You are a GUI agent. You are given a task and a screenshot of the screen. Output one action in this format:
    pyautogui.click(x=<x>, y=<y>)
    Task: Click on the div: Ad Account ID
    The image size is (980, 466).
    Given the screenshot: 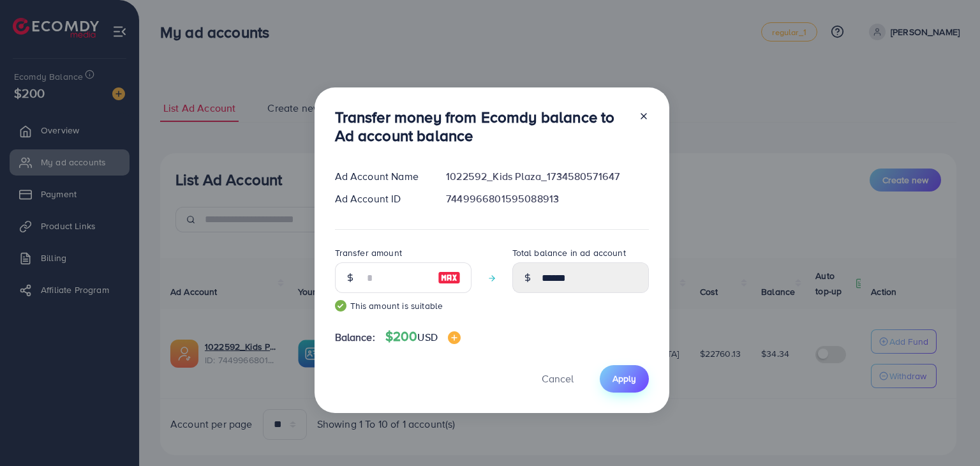 What is the action you would take?
    pyautogui.click(x=380, y=199)
    